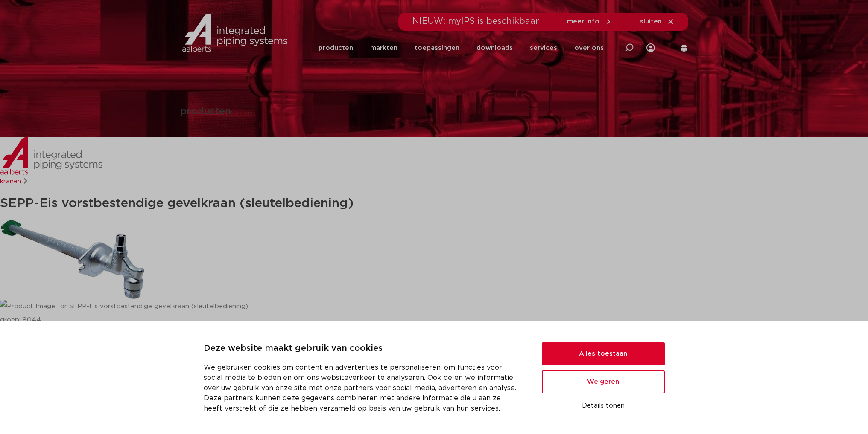 The width and height of the screenshot is (868, 434). What do you see at coordinates (543, 48) in the screenshot?
I see `a: services` at bounding box center [543, 48].